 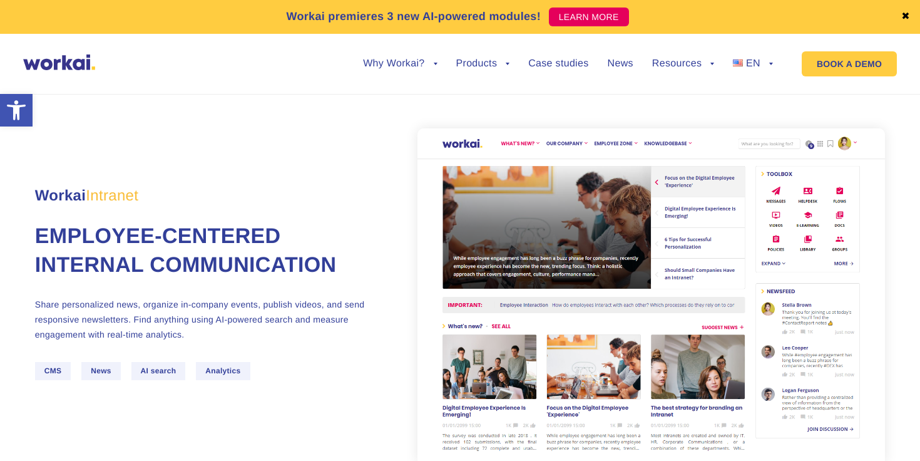 What do you see at coordinates (413, 16) in the screenshot?
I see `p: Workai premieres 3 new AI-powered modules!` at bounding box center [413, 16].